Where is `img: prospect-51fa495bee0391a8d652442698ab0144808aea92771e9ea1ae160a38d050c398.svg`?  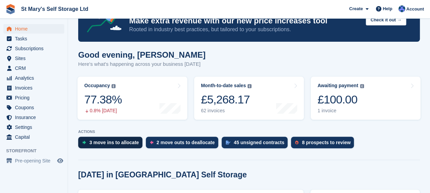
img: prospect-51fa495bee0391a8d652442698ab0144808aea92771e9ea1ae160a38d050c398.svg is located at coordinates (297, 143).